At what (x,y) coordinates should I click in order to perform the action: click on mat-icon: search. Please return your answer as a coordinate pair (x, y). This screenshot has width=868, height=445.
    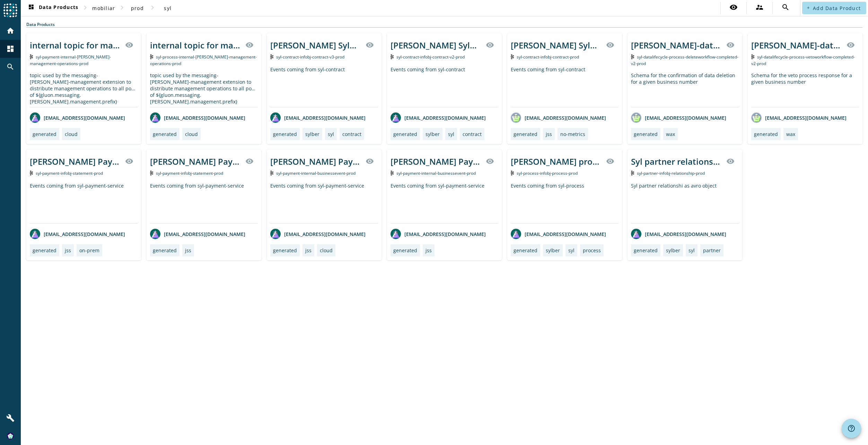
    Looking at the image, I should click on (785, 7).